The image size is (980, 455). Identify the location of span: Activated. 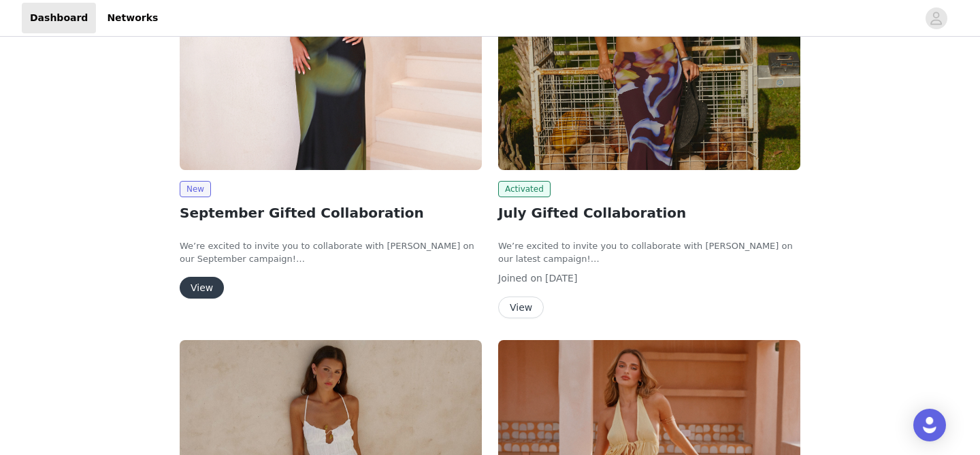
(525, 189).